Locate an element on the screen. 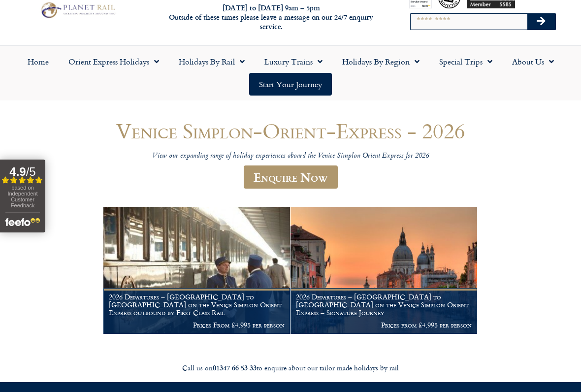 The width and height of the screenshot is (581, 392). a: Home is located at coordinates (38, 62).